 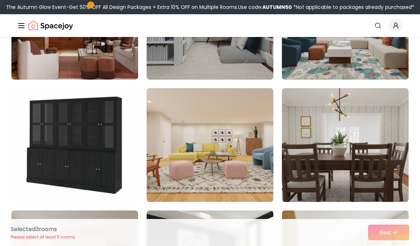 I want to click on p: Selected 3 room s, so click(x=43, y=229).